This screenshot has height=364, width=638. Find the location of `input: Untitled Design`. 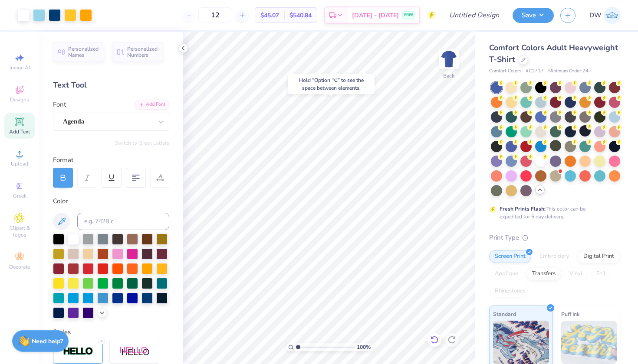

input: Untitled Design is located at coordinates (474, 15).